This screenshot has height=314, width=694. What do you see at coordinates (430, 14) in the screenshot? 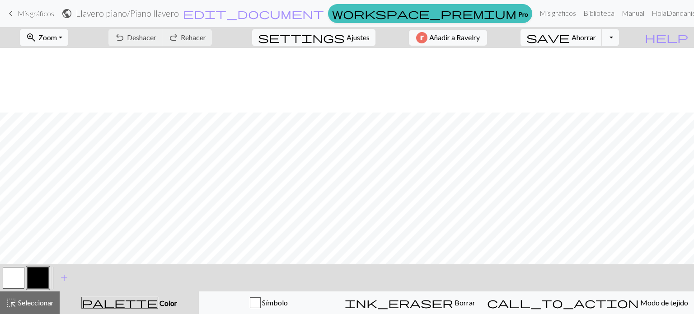
I see `a: Pro` at bounding box center [430, 14].